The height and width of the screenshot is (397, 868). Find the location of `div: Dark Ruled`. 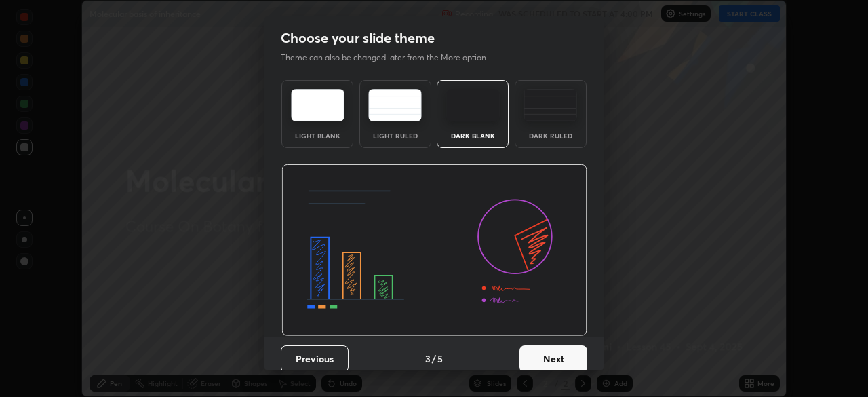

div: Dark Ruled is located at coordinates (551, 136).